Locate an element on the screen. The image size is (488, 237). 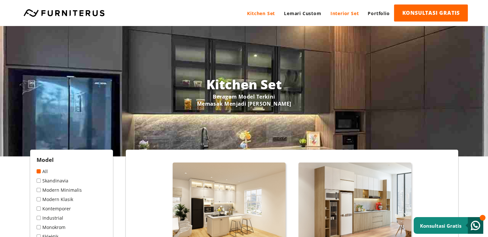
a: Lemari Custom is located at coordinates (303, 13).